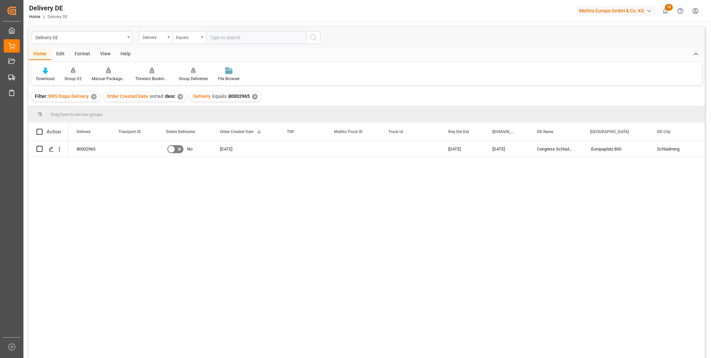 The height and width of the screenshot is (358, 711). Describe the element at coordinates (193, 79) in the screenshot. I see `div: Group Deliveries` at that location.